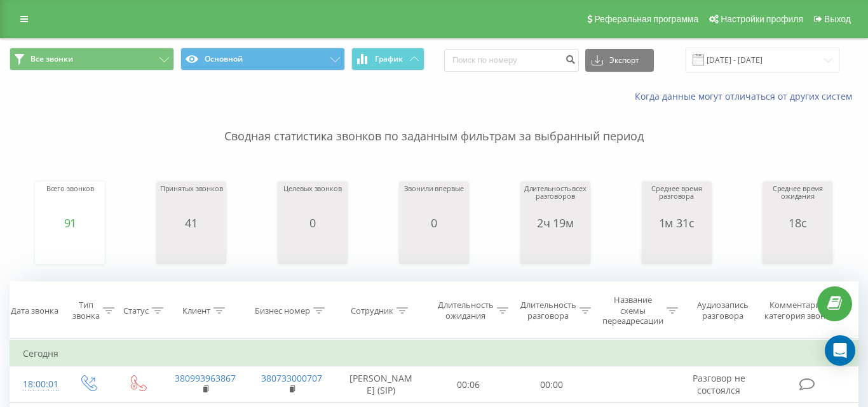 The height and width of the screenshot is (407, 868). I want to click on button: Все звонки, so click(92, 59).